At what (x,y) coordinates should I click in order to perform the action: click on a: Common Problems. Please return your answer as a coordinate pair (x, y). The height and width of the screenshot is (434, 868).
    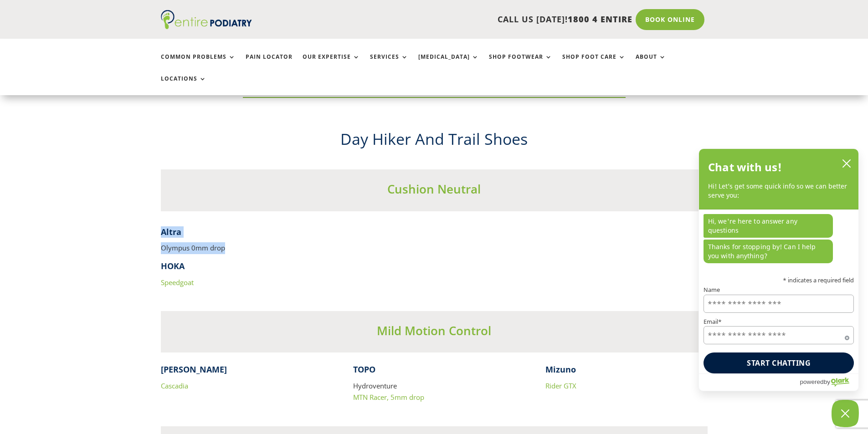
    Looking at the image, I should click on (198, 64).